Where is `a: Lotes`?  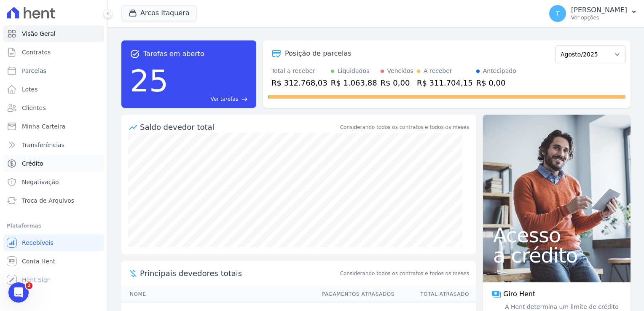 a: Lotes is located at coordinates (54, 89).